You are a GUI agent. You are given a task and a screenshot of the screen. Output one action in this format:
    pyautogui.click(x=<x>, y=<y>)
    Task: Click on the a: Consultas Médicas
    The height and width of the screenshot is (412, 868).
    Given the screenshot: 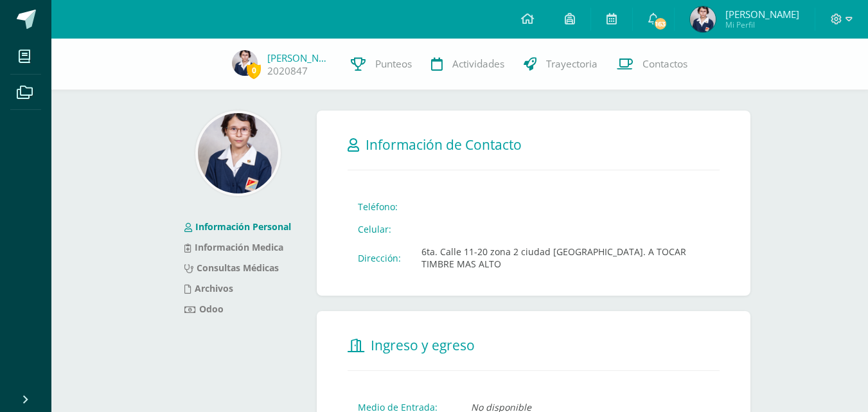 What is the action you would take?
    pyautogui.click(x=231, y=268)
    